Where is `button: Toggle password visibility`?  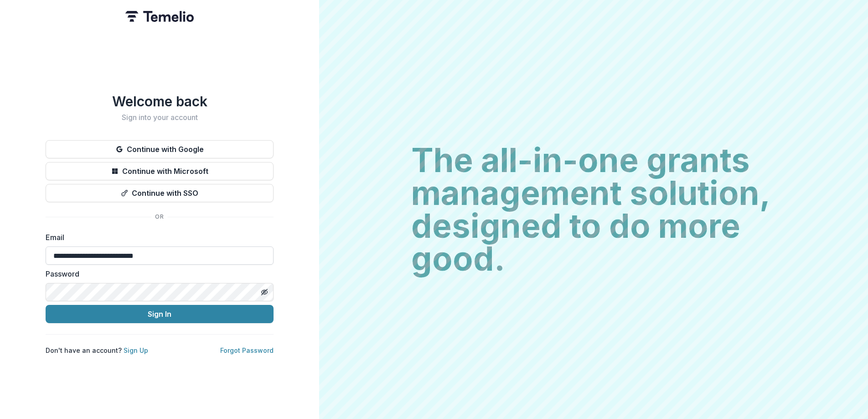 button: Toggle password visibility is located at coordinates (264, 292).